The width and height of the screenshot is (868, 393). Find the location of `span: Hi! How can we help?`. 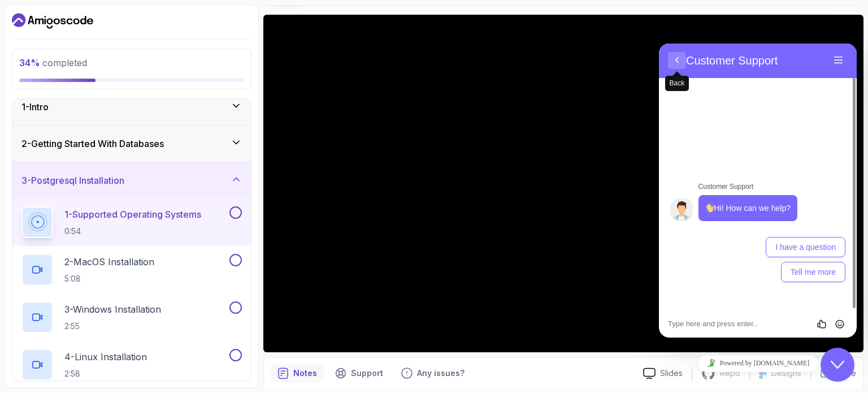

span: Hi! How can we help? is located at coordinates (89, 165).